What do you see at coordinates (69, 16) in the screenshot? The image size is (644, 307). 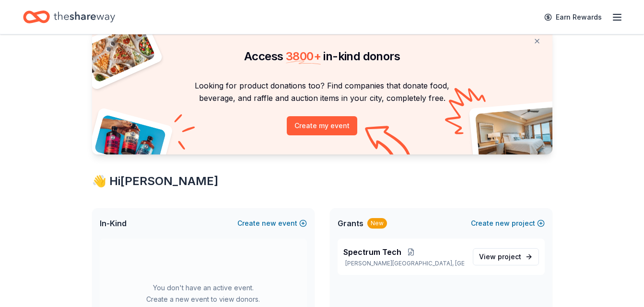 I see `a: Home` at bounding box center [69, 16].